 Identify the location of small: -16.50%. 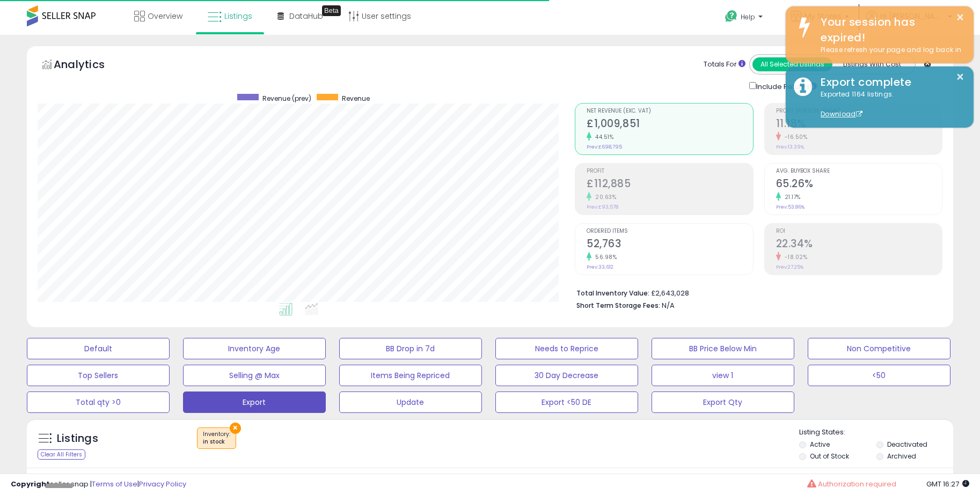
(794, 137).